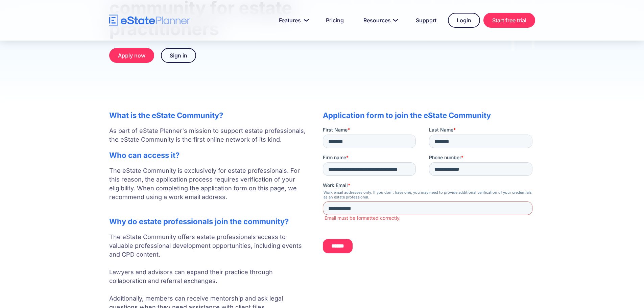 The height and width of the screenshot is (308, 644). What do you see at coordinates (209, 221) in the screenshot?
I see `h2: Why do estate professionals join the community?` at bounding box center [209, 221].